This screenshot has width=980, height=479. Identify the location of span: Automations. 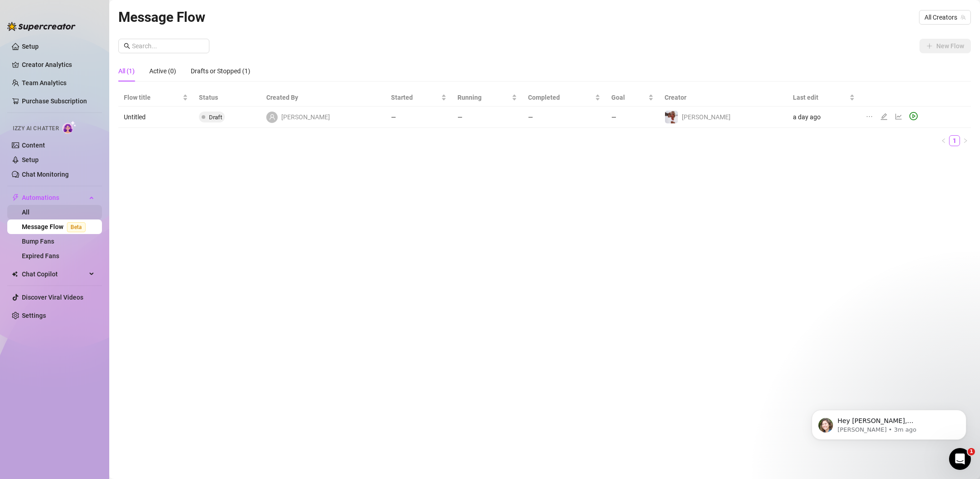
(54, 198).